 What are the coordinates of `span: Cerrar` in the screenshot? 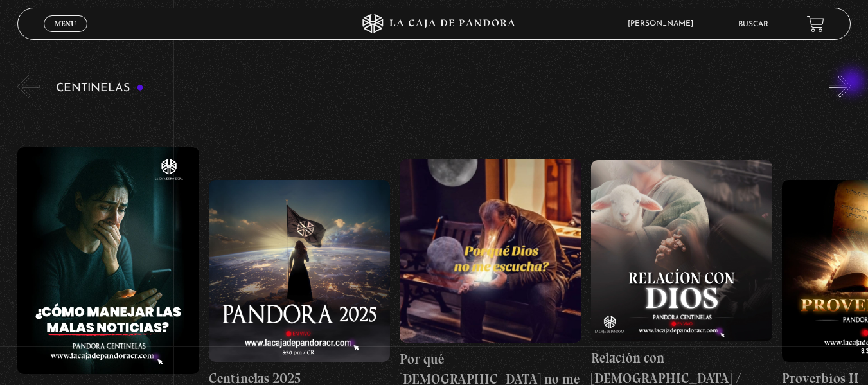 It's located at (65, 35).